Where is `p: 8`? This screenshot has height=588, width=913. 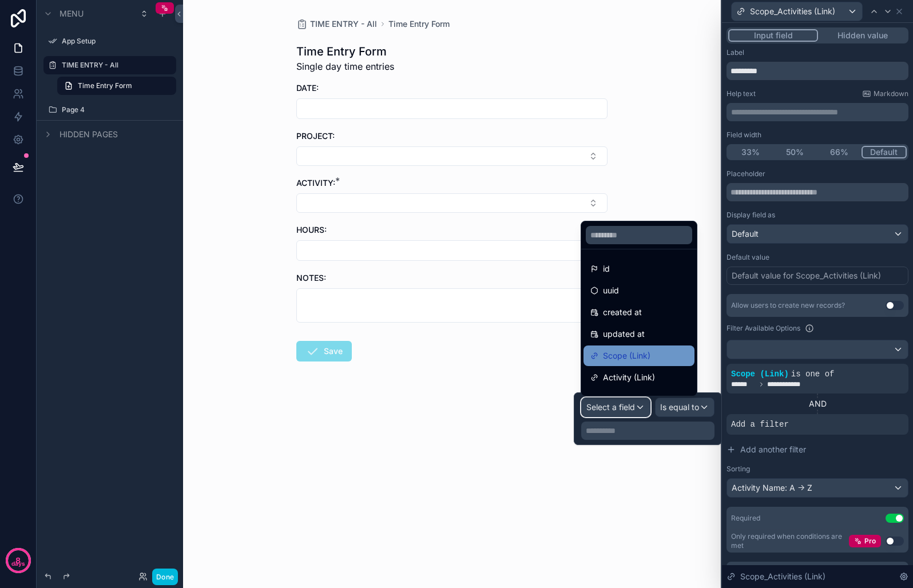 p: 8 is located at coordinates (18, 561).